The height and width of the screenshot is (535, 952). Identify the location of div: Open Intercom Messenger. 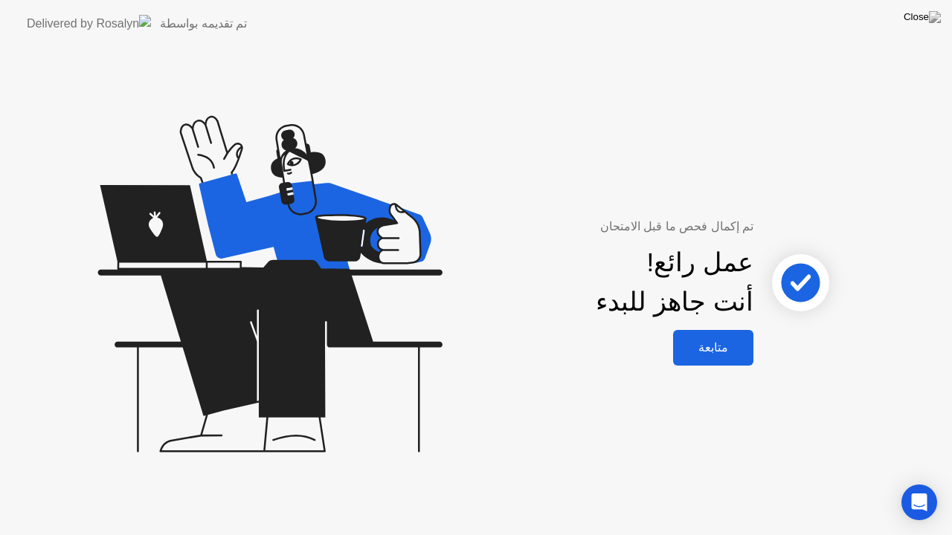
(919, 503).